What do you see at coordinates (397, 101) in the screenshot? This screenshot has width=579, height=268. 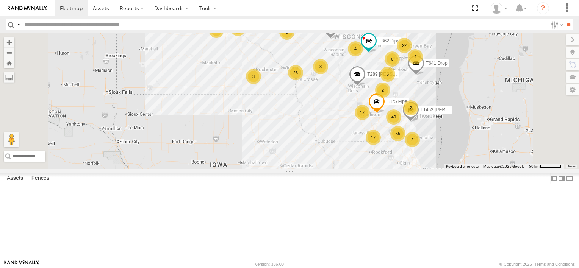 I see `span: T875 Pipe` at bounding box center [397, 101].